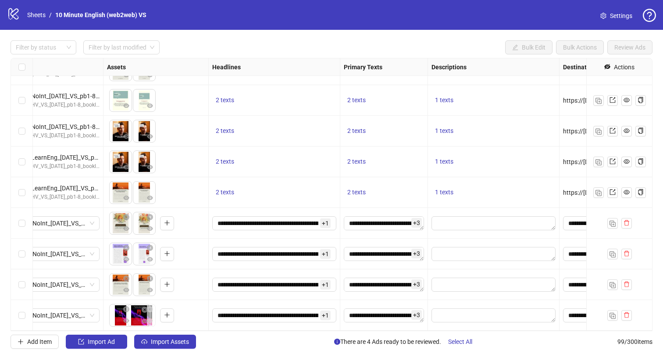  I want to click on button: Bulk Edit, so click(529, 47).